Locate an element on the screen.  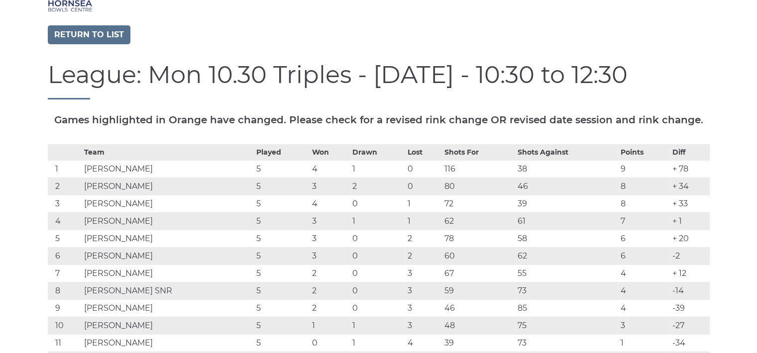
td: + 20 is located at coordinates (689, 238).